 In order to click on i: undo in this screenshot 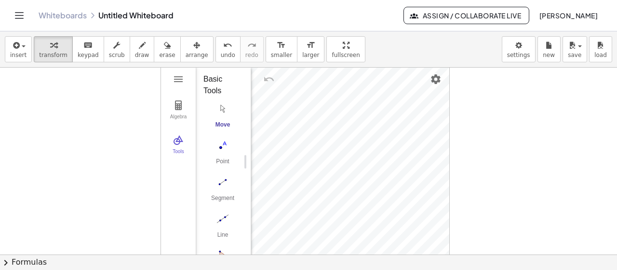, I will do `click(228, 45)`.